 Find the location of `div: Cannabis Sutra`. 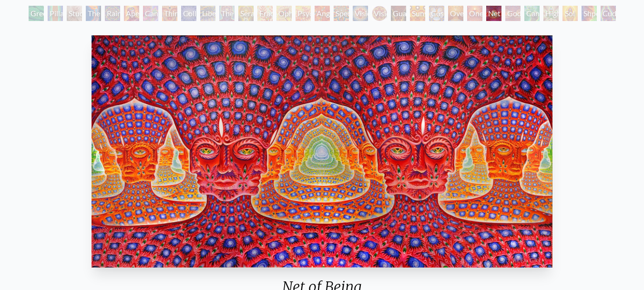

div: Cannabis Sutra is located at coordinates (150, 13).